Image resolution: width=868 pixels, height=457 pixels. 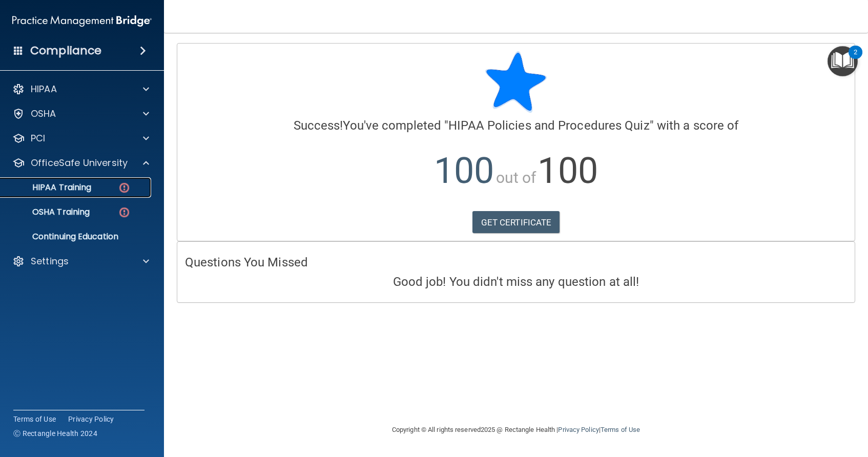 What do you see at coordinates (516, 82) in the screenshot?
I see `img: blue-star-rounded.9d042014.png` at bounding box center [516, 82].